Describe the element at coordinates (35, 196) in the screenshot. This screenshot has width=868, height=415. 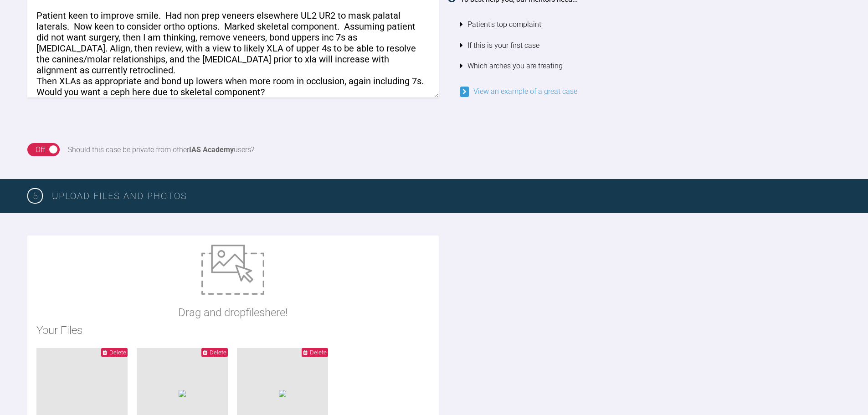
I see `span: 5` at that location.